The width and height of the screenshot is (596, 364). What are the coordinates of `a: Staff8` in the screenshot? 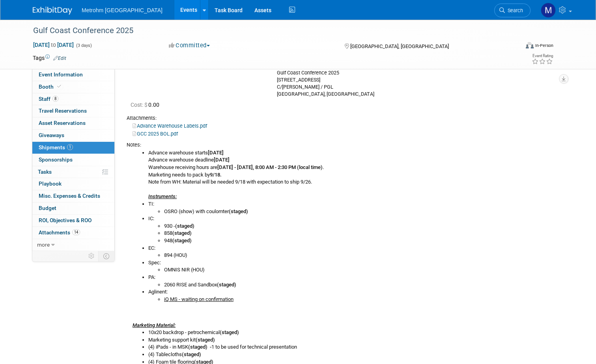 It's located at (73, 99).